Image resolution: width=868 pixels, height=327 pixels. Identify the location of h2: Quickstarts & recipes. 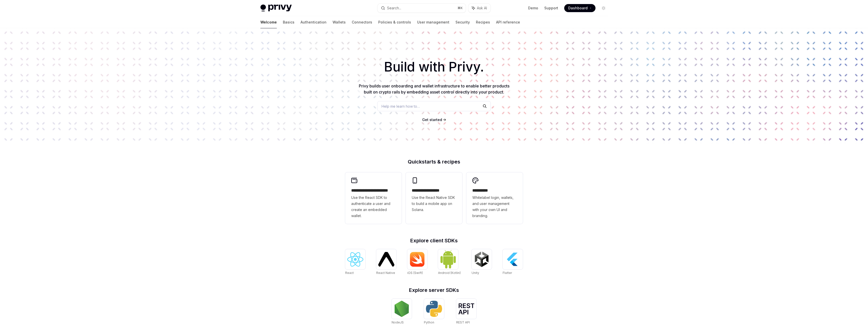
(434, 162).